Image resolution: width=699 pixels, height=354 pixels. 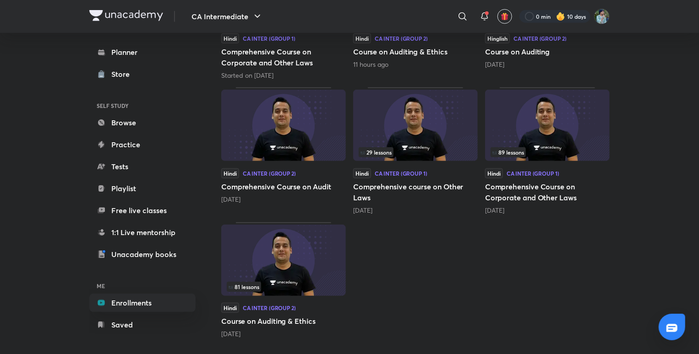 What do you see at coordinates (547, 151) in the screenshot?
I see `div: Comprehensive Course on Corporate and Other Laws` at bounding box center [547, 151].